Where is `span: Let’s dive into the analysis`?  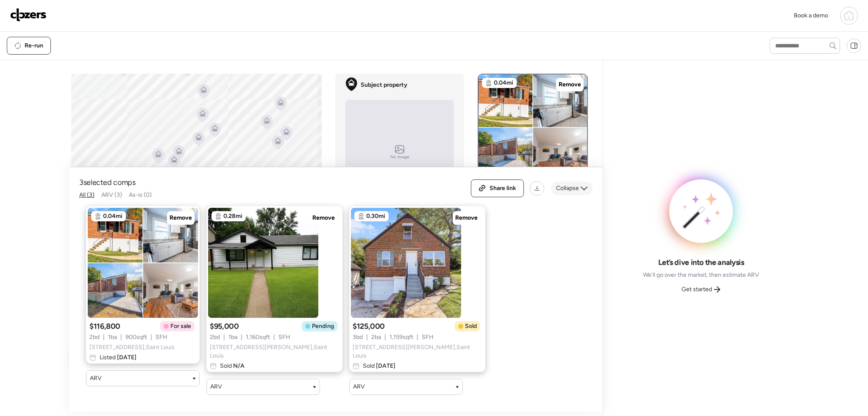 span: Let’s dive into the analysis is located at coordinates (701, 263).